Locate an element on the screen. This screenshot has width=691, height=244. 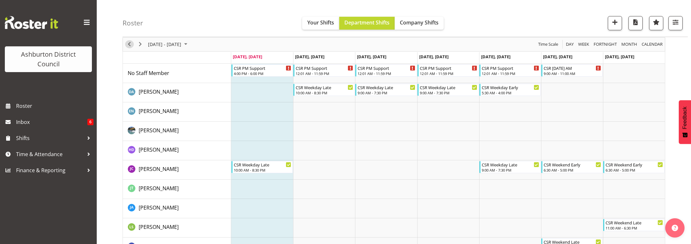
td: Ellen McManus resource is located at coordinates (177, 112).